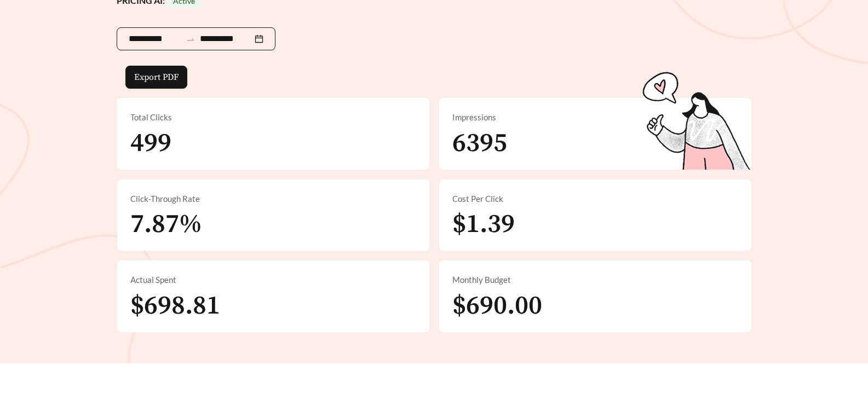 The width and height of the screenshot is (868, 400). I want to click on div: Total Clicks, so click(273, 117).